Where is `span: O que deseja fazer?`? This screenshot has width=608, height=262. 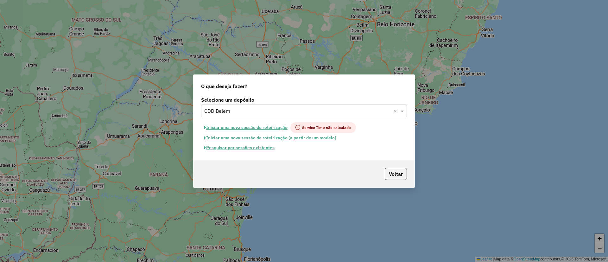
span: O que deseja fazer? is located at coordinates (224, 86).